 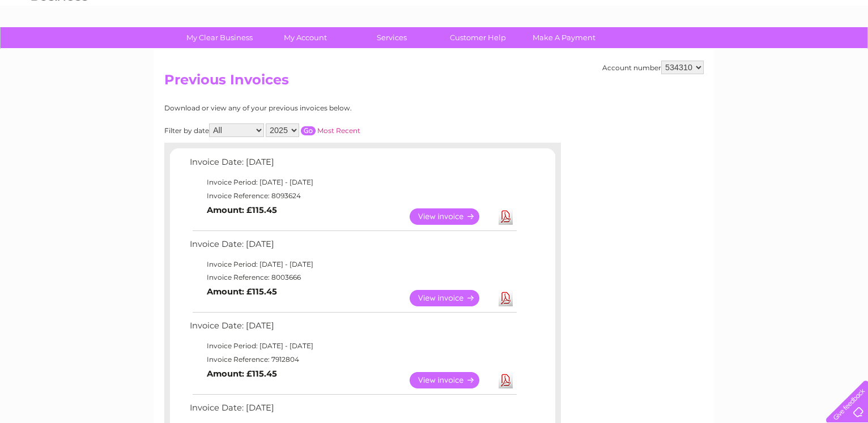 What do you see at coordinates (709, 52) in the screenshot?
I see `a: Energy` at bounding box center [709, 52].